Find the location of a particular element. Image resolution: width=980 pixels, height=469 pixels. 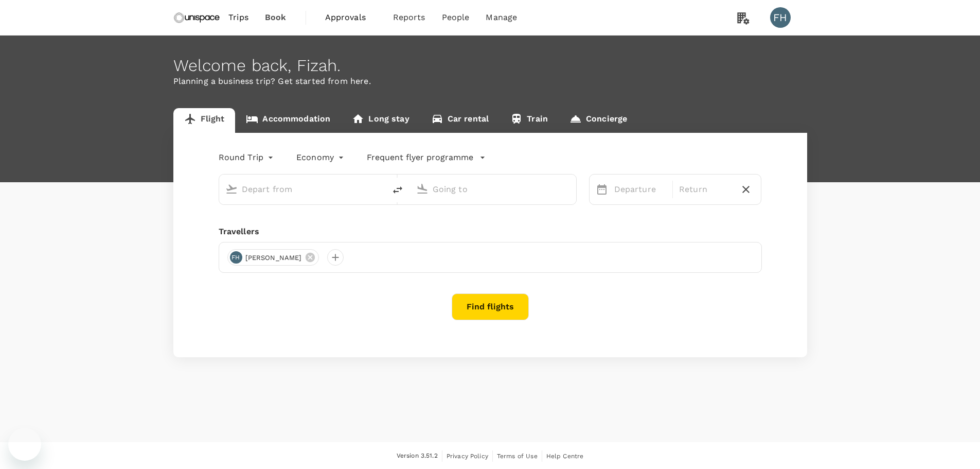

span: Book is located at coordinates (276, 18).